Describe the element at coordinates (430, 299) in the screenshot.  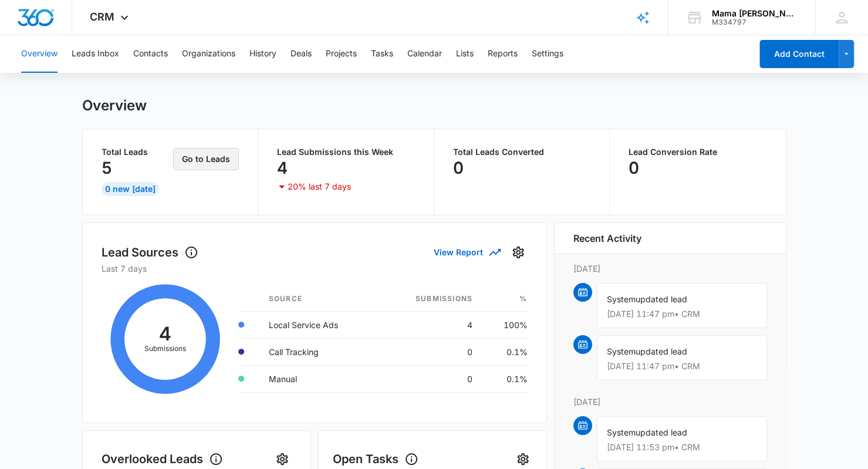
I see `th: Submissions` at that location.